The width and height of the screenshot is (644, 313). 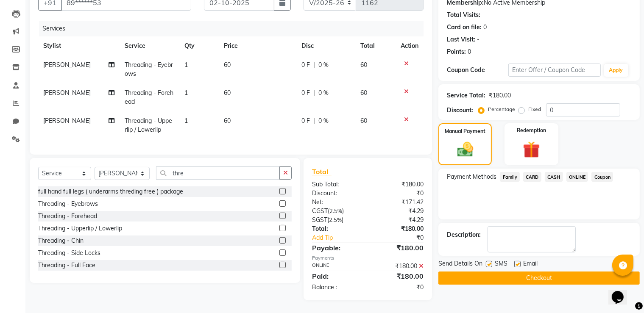 What do you see at coordinates (466, 95) in the screenshot?
I see `div: Service Total:` at bounding box center [466, 95].